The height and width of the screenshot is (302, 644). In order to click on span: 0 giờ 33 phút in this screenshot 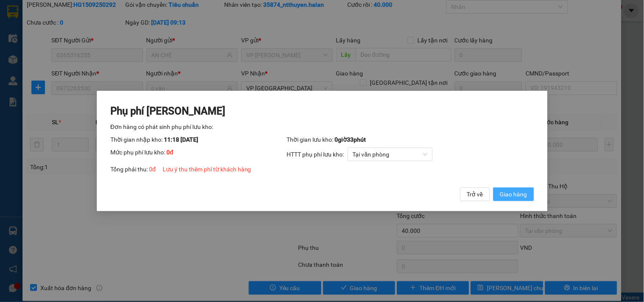, I will do `click(350, 140)`.